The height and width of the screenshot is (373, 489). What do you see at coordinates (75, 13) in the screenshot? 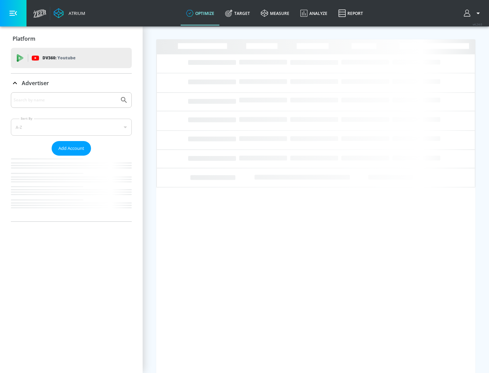
I see `div: Atrium` at bounding box center [75, 13].